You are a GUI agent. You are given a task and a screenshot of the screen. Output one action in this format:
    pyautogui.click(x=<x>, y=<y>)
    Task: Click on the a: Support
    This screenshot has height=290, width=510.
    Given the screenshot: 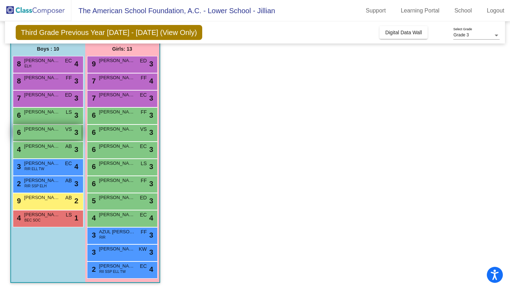 What is the action you would take?
    pyautogui.click(x=376, y=11)
    